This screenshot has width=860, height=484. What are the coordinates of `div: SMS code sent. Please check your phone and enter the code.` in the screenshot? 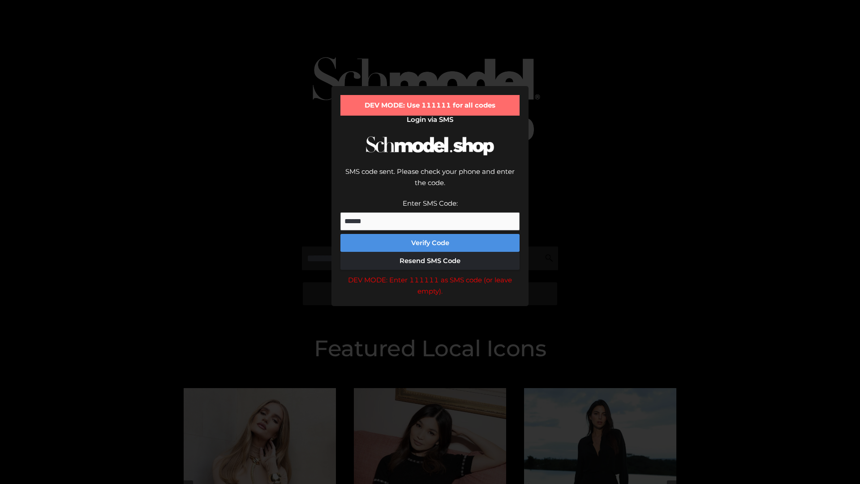 It's located at (430, 181).